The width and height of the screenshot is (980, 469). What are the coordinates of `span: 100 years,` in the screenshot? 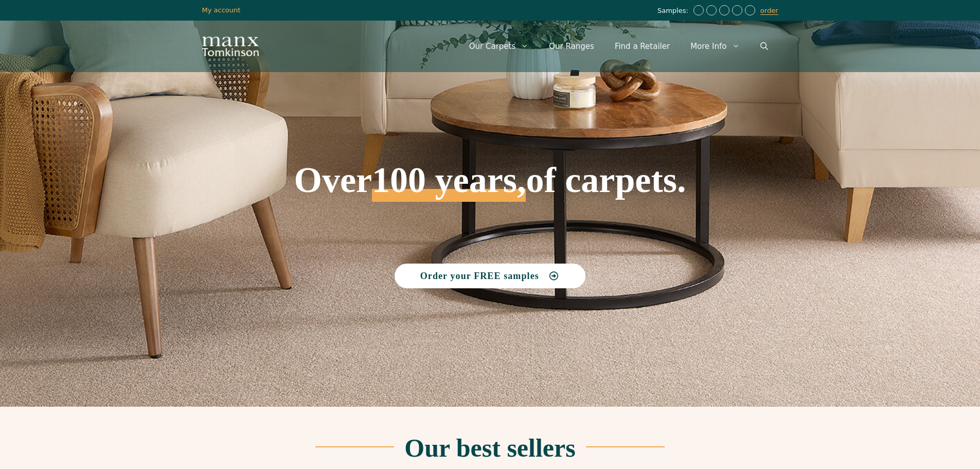 It's located at (448, 186).